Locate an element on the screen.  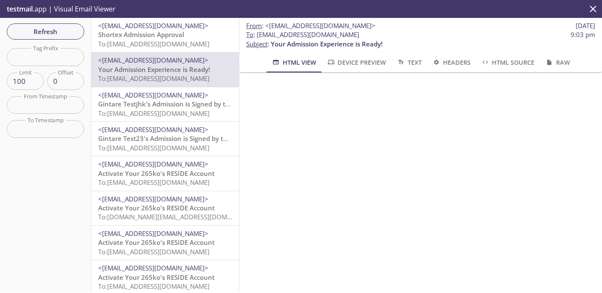
span: Device Preview is located at coordinates (356, 62).